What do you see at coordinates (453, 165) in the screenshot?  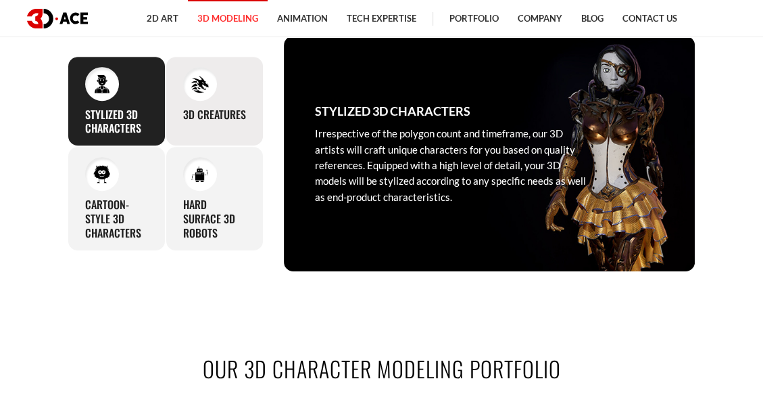 I see `p: Irrespective of the polygon count and timeframe, our 3D artists will craft unique characters for ...` at bounding box center [453, 165].